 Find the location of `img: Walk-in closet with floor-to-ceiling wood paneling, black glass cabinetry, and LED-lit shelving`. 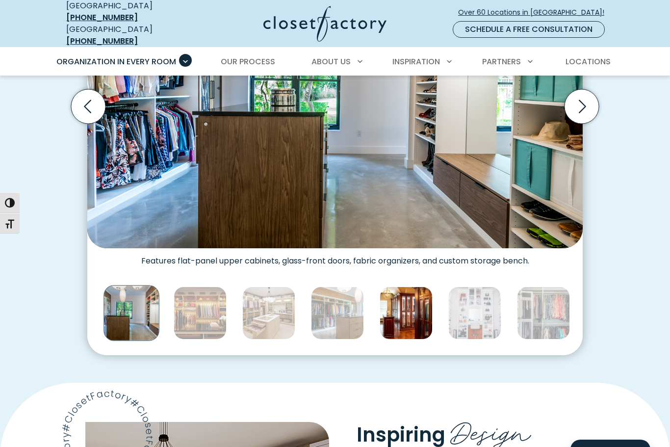

img: Walk-in closet with floor-to-ceiling wood paneling, black glass cabinetry, and LED-lit shelving is located at coordinates (337, 313).